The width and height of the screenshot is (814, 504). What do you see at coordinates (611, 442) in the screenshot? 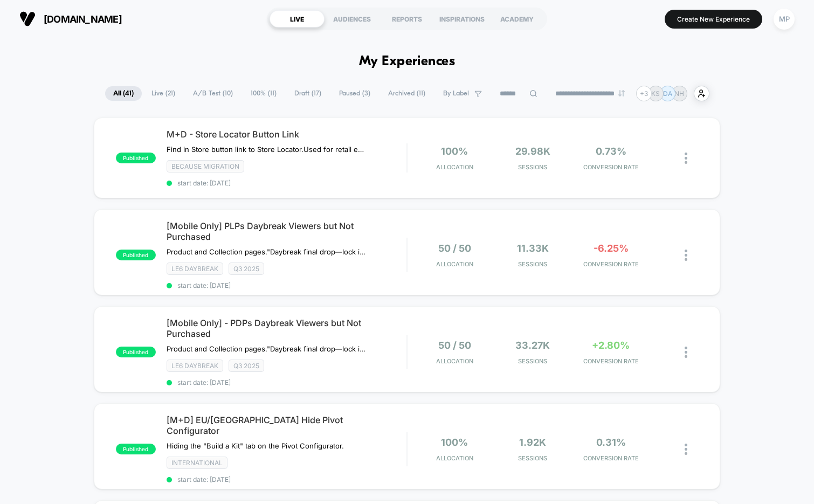
I see `span: 0.31%` at bounding box center [611, 442].